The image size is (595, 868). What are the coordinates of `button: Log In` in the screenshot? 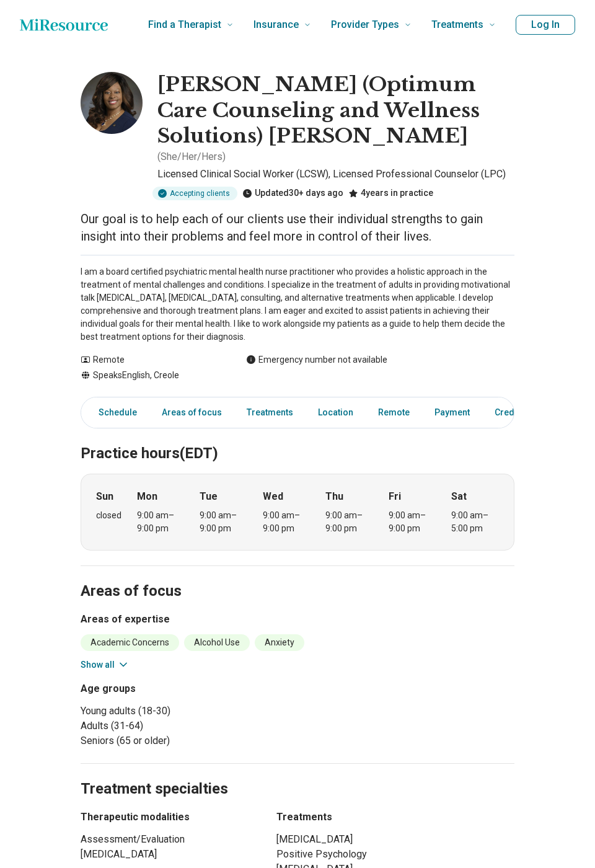 It's located at (545, 25).